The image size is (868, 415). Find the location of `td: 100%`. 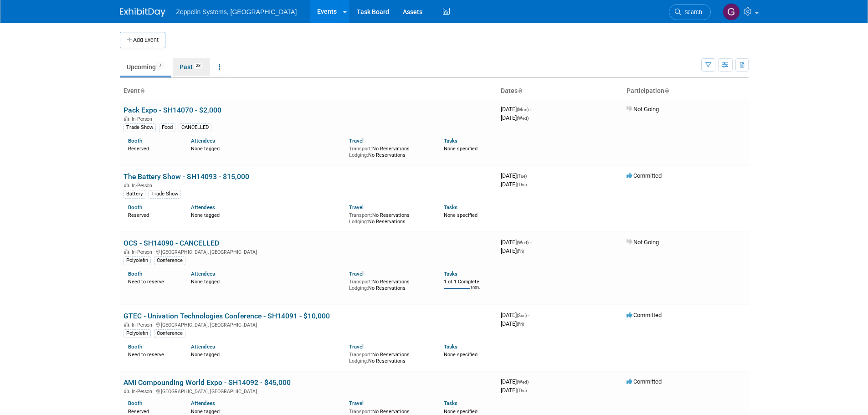

td: 100% is located at coordinates (475, 292).